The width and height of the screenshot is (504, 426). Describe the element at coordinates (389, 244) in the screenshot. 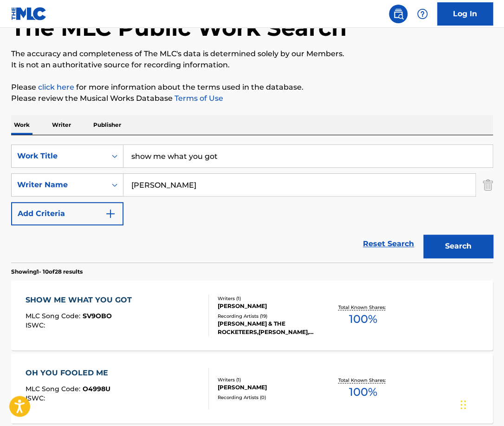

I see `a: Reset Search` at that location.